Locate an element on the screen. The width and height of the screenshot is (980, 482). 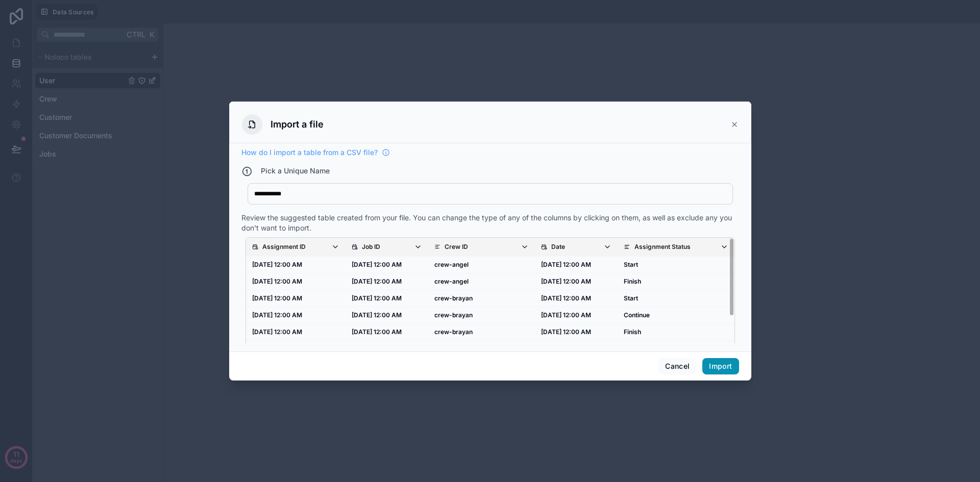
h3: Import a file is located at coordinates (297, 124).